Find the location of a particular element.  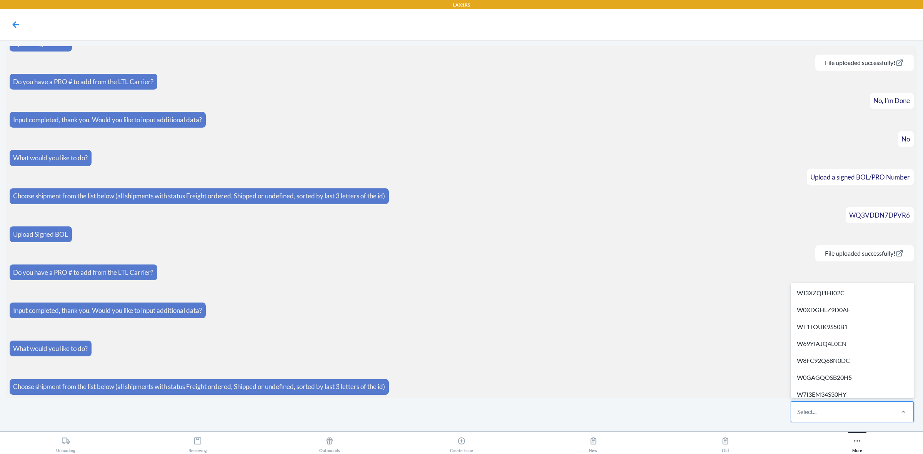

div: Outbounds is located at coordinates (330, 444).